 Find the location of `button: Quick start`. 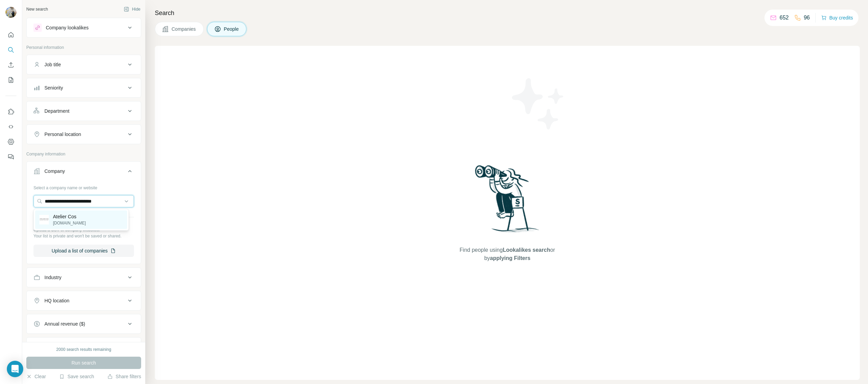

button: Quick start is located at coordinates (11, 35).